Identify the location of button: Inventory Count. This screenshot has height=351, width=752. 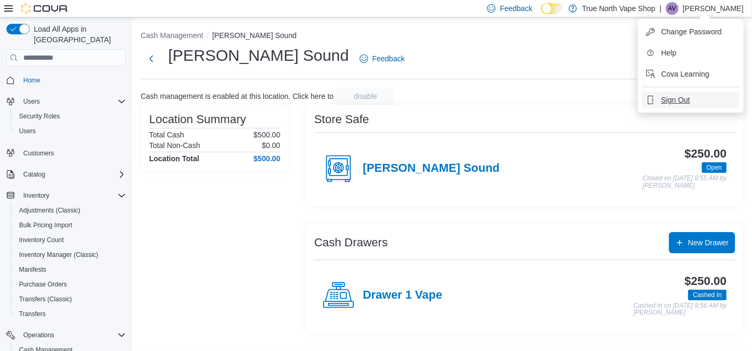
(70, 240).